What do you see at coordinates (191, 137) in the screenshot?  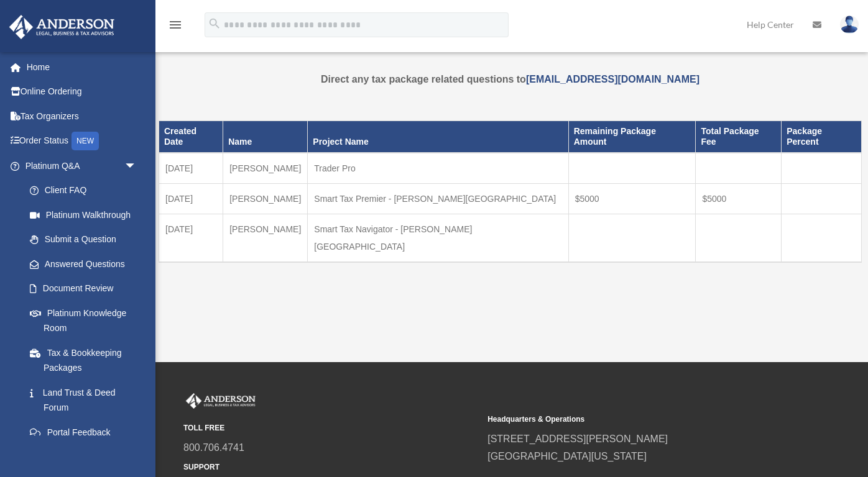 I see `th: Created Date` at bounding box center [191, 137].